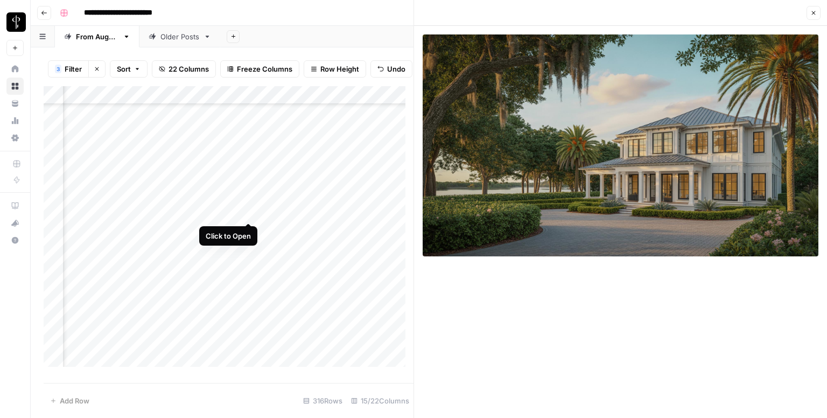 This screenshot has height=418, width=827. Describe the element at coordinates (259, 69) in the screenshot. I see `button: Freeze Columns` at that location.